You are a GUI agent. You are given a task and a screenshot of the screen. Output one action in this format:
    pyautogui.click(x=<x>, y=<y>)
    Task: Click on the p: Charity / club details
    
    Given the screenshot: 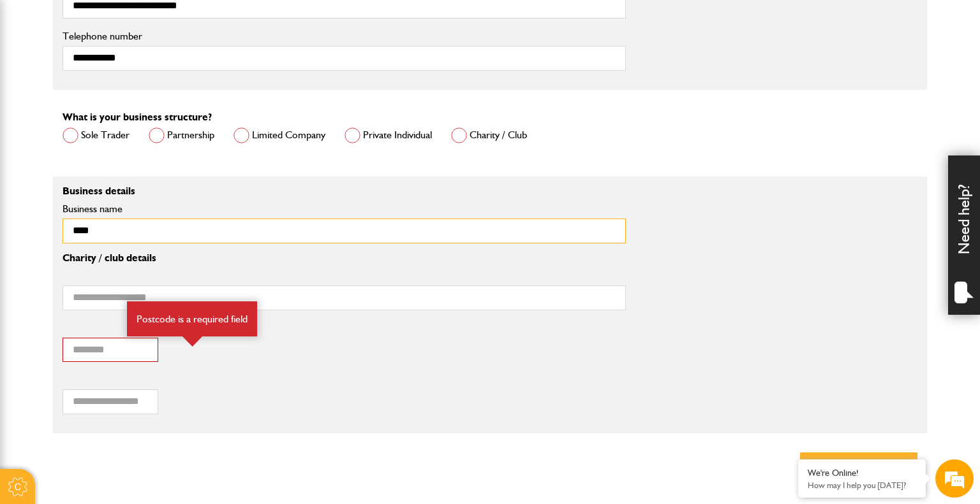 What is the action you would take?
    pyautogui.click(x=344, y=258)
    